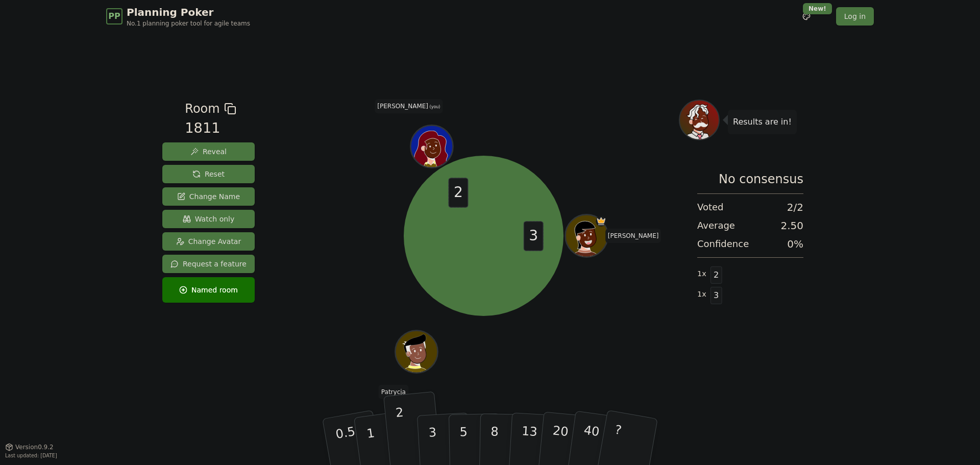 Image resolution: width=980 pixels, height=465 pixels. What do you see at coordinates (209, 241) in the screenshot?
I see `button: Change Avatar` at bounding box center [209, 241].